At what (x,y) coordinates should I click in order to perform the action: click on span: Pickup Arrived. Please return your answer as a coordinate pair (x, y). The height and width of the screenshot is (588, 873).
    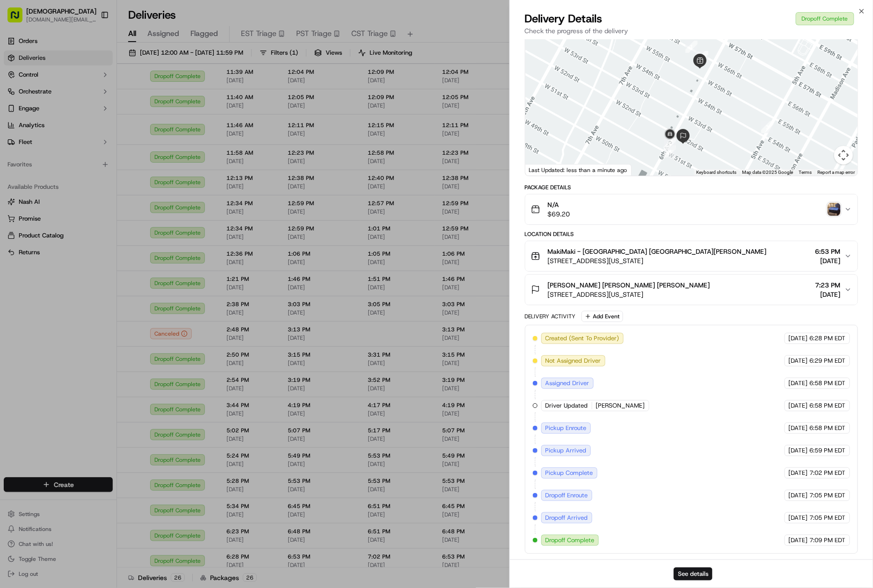
    Looking at the image, I should click on (566, 451).